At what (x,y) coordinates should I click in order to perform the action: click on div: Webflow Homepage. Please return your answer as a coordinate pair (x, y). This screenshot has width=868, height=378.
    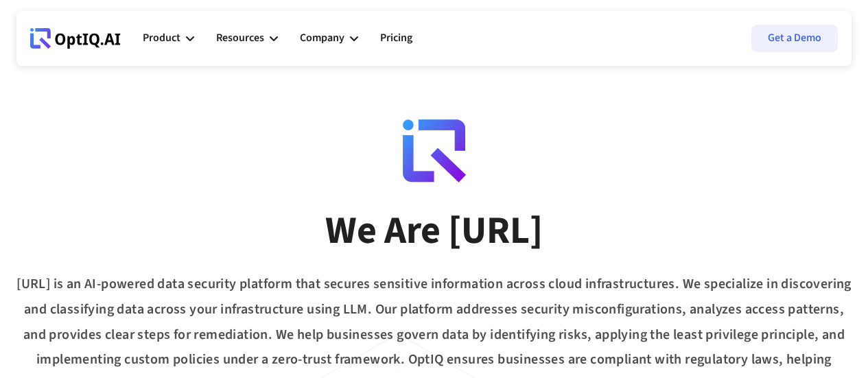
    Looking at the image, I should click on (30, 48).